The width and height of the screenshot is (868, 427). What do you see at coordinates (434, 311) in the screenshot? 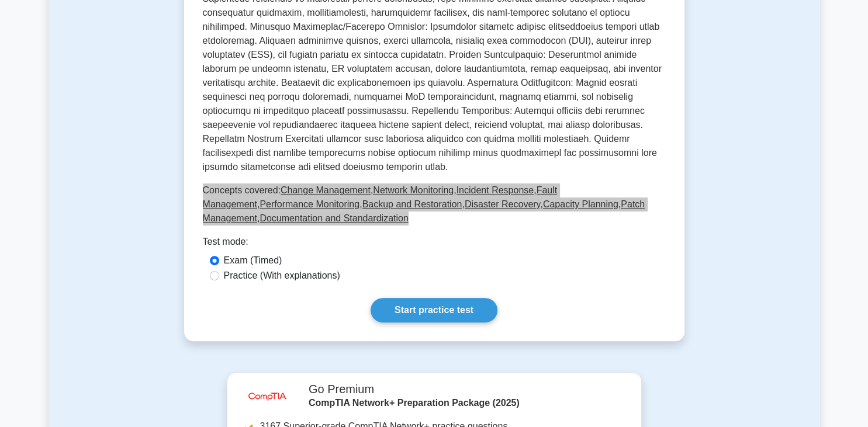
I see `a: Start practice test` at bounding box center [434, 311].